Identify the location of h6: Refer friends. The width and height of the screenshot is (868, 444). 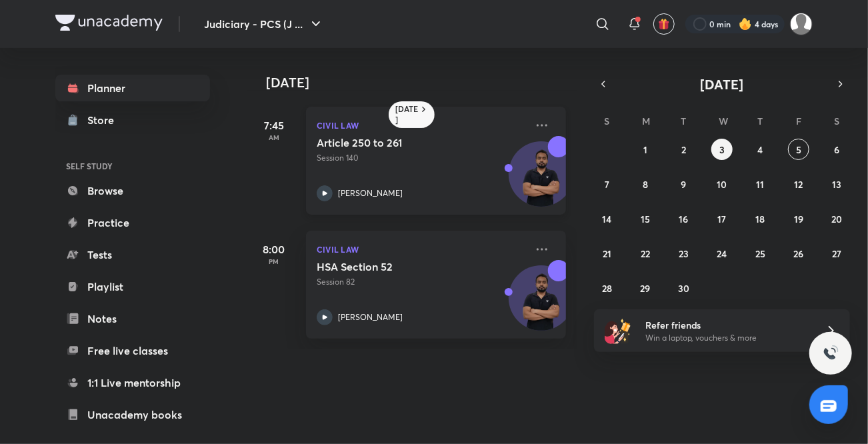
(727, 325).